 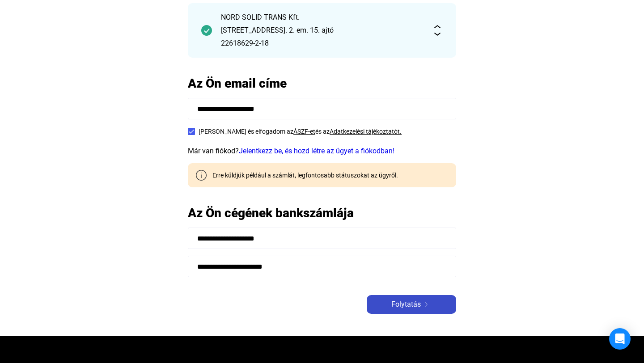 I want to click on a: ÁSZF-et, so click(x=304, y=131).